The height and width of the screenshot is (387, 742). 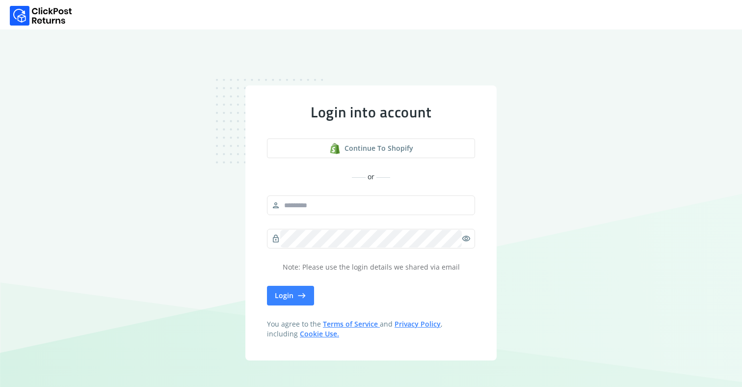 What do you see at coordinates (371, 148) in the screenshot?
I see `button: Continue to shopify` at bounding box center [371, 148].